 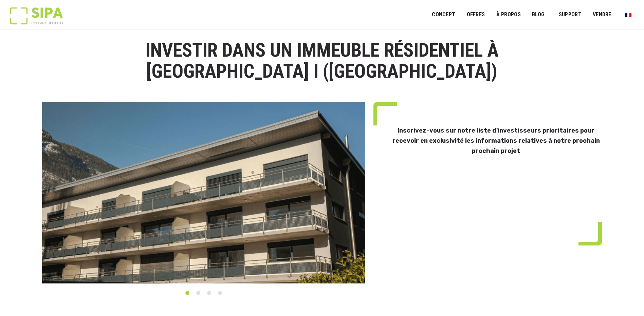 What do you see at coordinates (508, 14) in the screenshot?
I see `a: À PROPOS` at bounding box center [508, 14].